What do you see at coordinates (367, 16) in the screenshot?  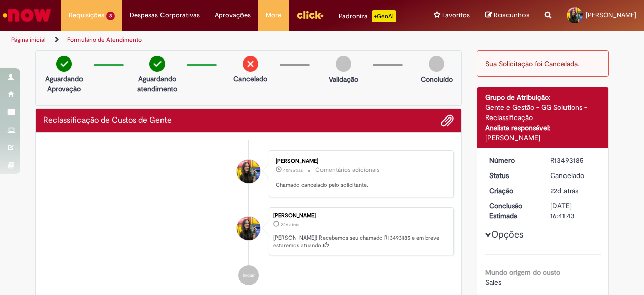 I see `div: Padroniza` at bounding box center [367, 16].